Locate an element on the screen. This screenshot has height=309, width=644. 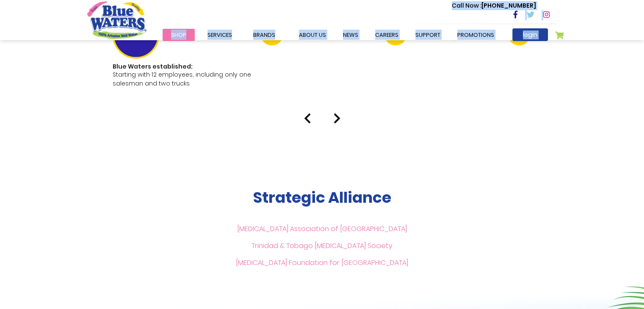
a: Promotions is located at coordinates (476, 35).